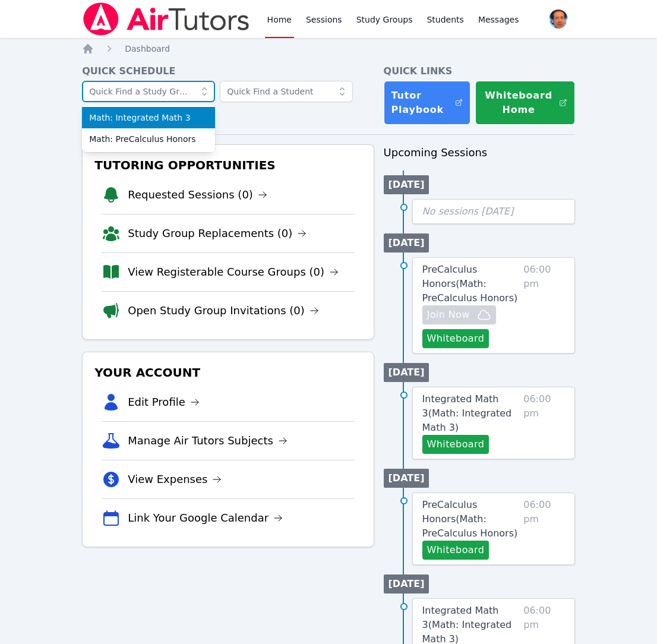 The width and height of the screenshot is (657, 644). I want to click on a: Open Study Group Invitations (0), so click(223, 311).